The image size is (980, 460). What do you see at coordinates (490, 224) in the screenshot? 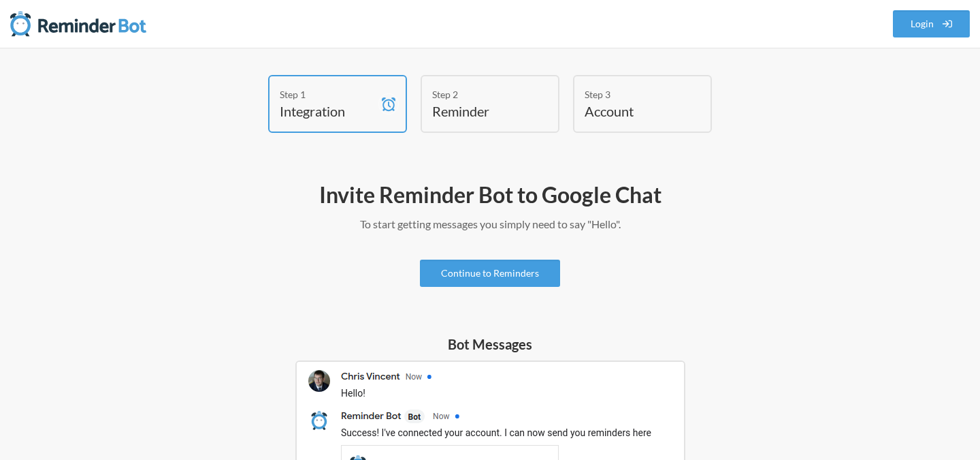
I see `p: To start getting messages you simply need to say "Hello".` at bounding box center [490, 224].